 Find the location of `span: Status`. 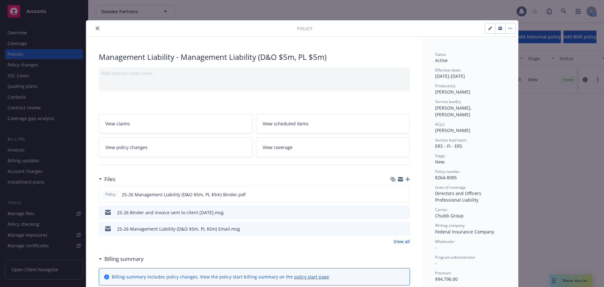

span: Status is located at coordinates (441, 54).